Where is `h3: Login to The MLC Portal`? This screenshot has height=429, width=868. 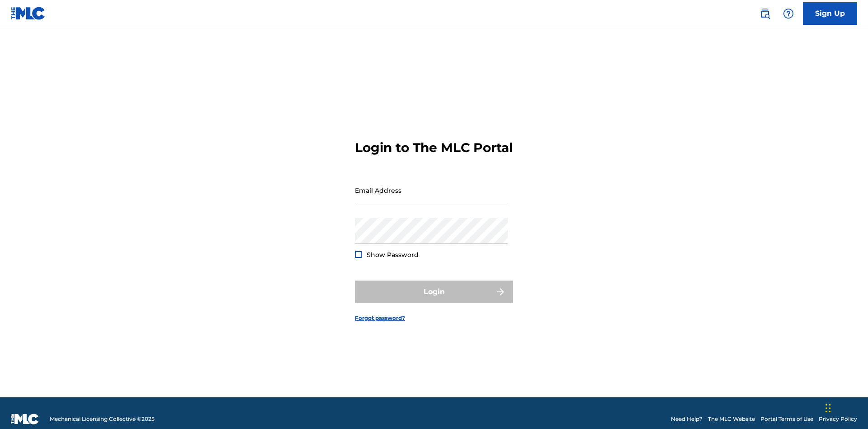 h3: Login to The MLC Portal is located at coordinates (434, 147).